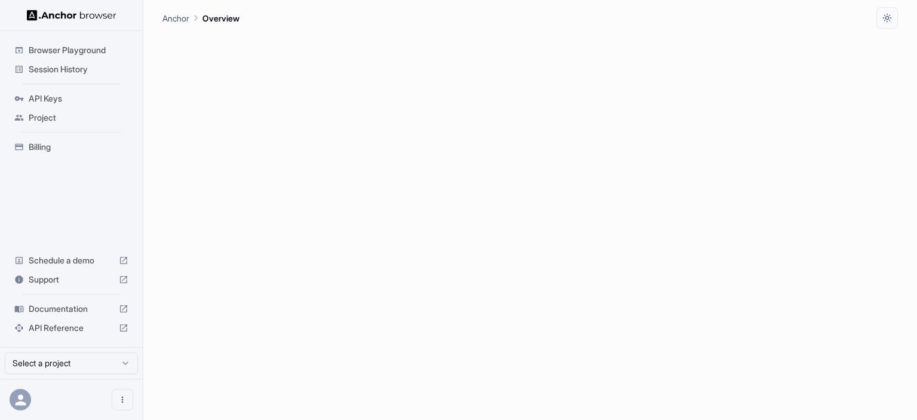  I want to click on div: Documentation, so click(71, 309).